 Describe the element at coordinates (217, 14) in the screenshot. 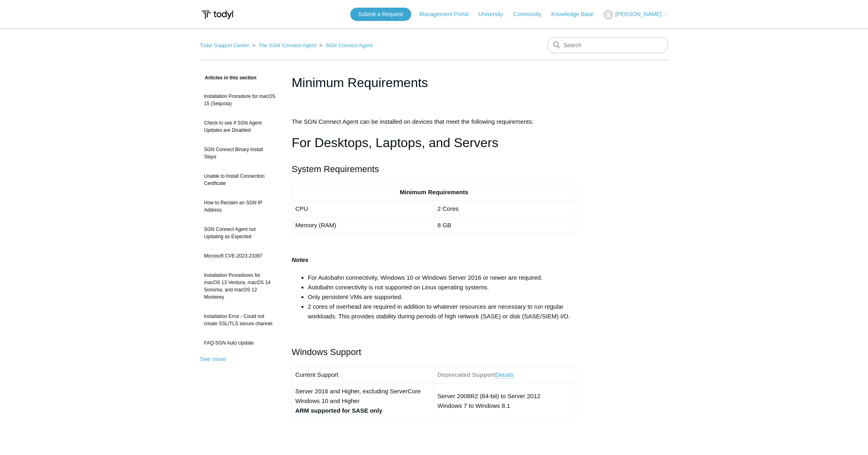

I see `img: Todyl Support Center Help Center home page` at that location.